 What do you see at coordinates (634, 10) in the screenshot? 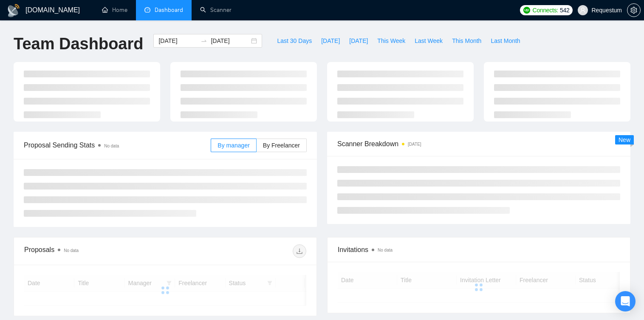
I see `a: setting` at bounding box center [634, 10].